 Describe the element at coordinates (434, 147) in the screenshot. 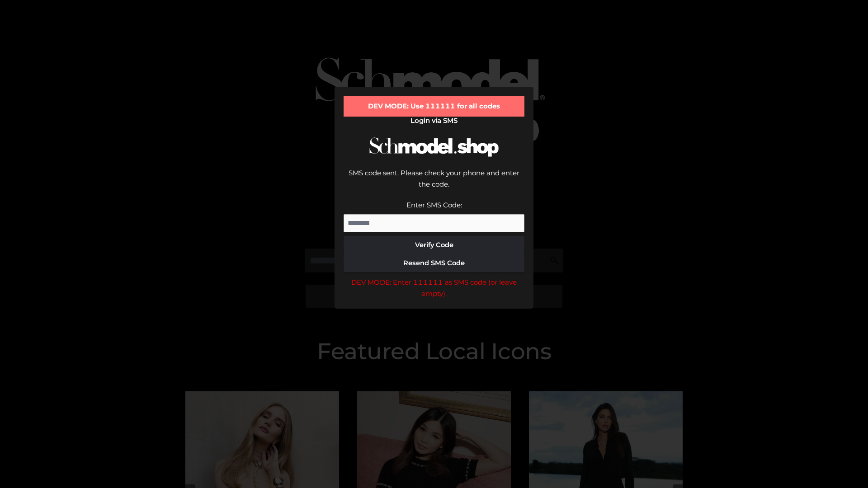

I see `img: Schmodel Logo` at that location.